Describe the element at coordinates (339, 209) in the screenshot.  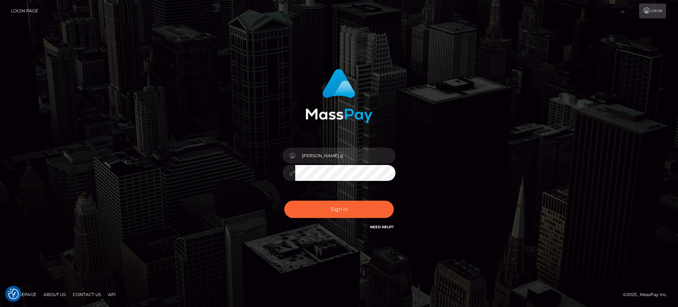
I see `button: Sign in` at that location.